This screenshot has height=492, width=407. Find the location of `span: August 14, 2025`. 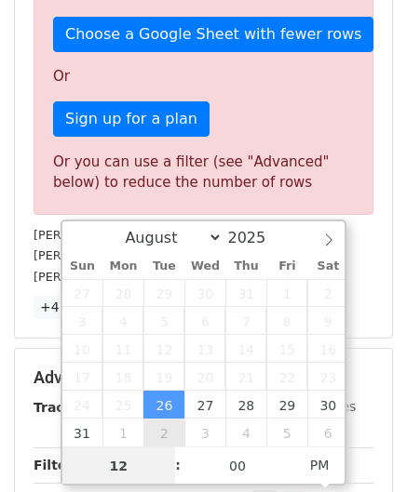

span: August 14, 2025 is located at coordinates (246, 349).